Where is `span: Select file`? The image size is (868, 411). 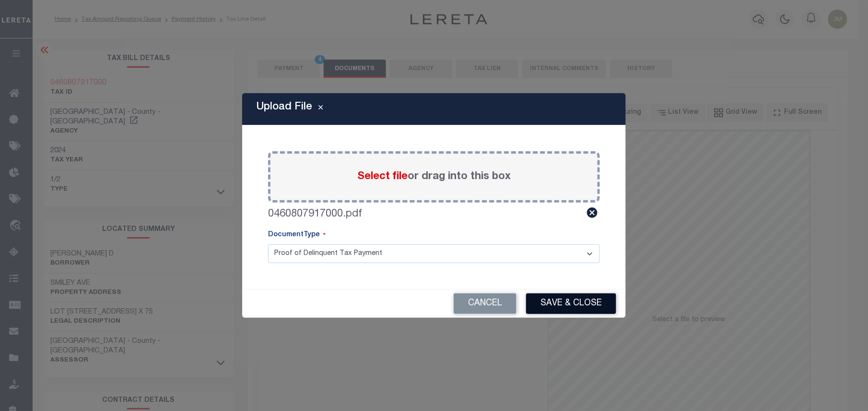
span: Select file is located at coordinates (382, 177).